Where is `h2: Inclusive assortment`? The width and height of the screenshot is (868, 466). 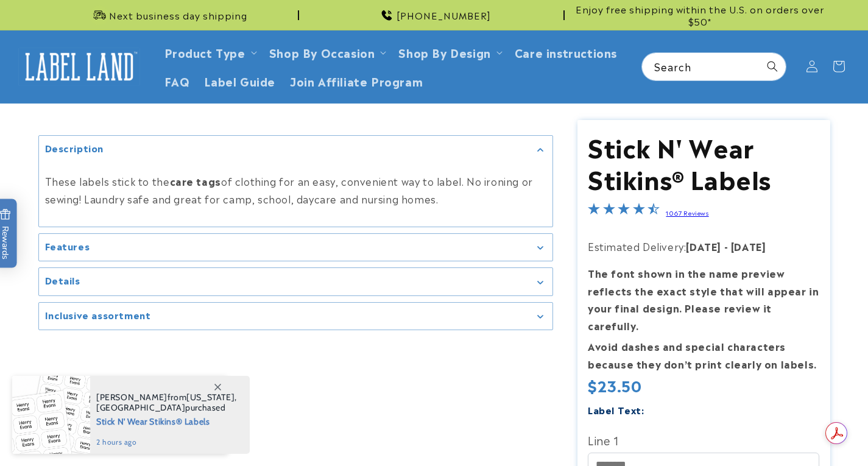
h2: Inclusive assortment is located at coordinates (98, 315).